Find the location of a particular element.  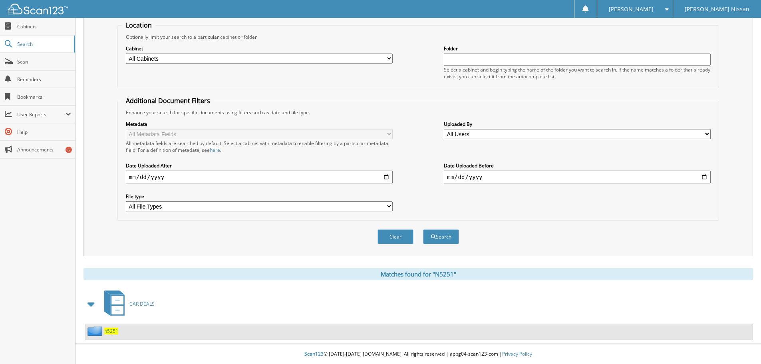

span: Cabinets is located at coordinates (44, 26).